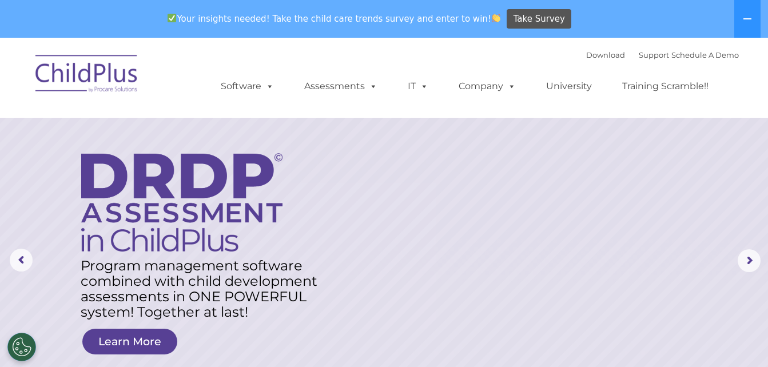 This screenshot has width=768, height=367. I want to click on a: University, so click(569, 86).